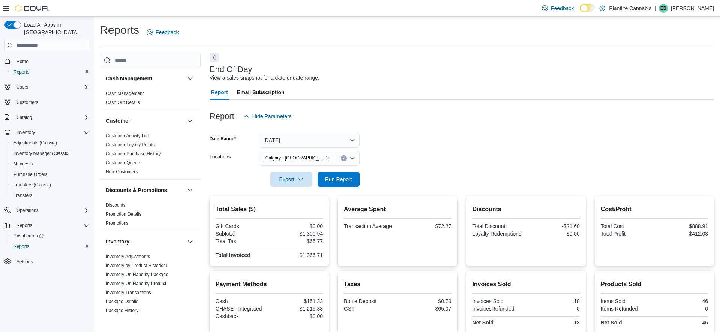 This screenshot has height=332, width=720. Describe the element at coordinates (123, 163) in the screenshot. I see `span: Customer Queue` at that location.